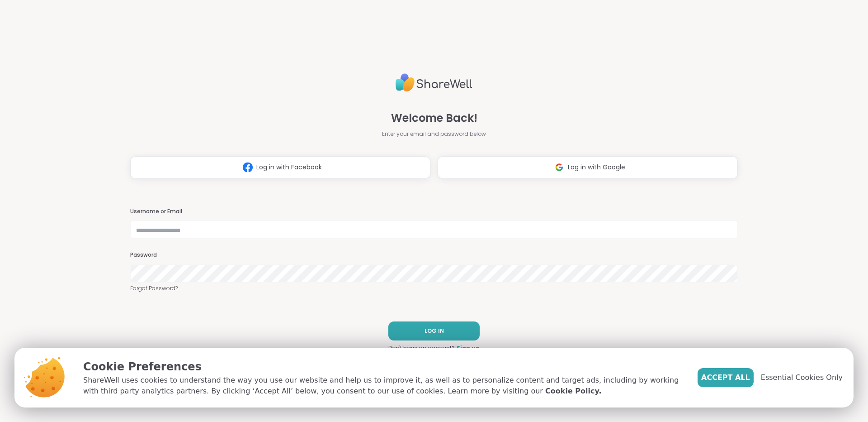  I want to click on button: Log in with Google, so click(588, 167).